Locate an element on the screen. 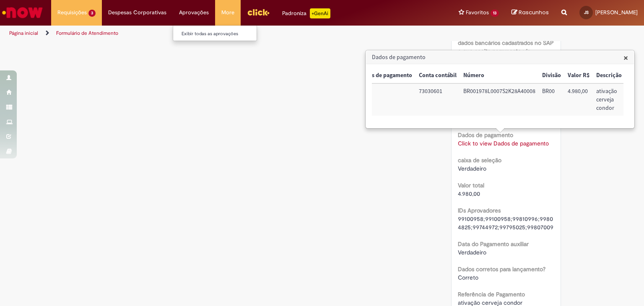 This screenshot has height=306, width=644. span: Favoritos is located at coordinates (477, 13).